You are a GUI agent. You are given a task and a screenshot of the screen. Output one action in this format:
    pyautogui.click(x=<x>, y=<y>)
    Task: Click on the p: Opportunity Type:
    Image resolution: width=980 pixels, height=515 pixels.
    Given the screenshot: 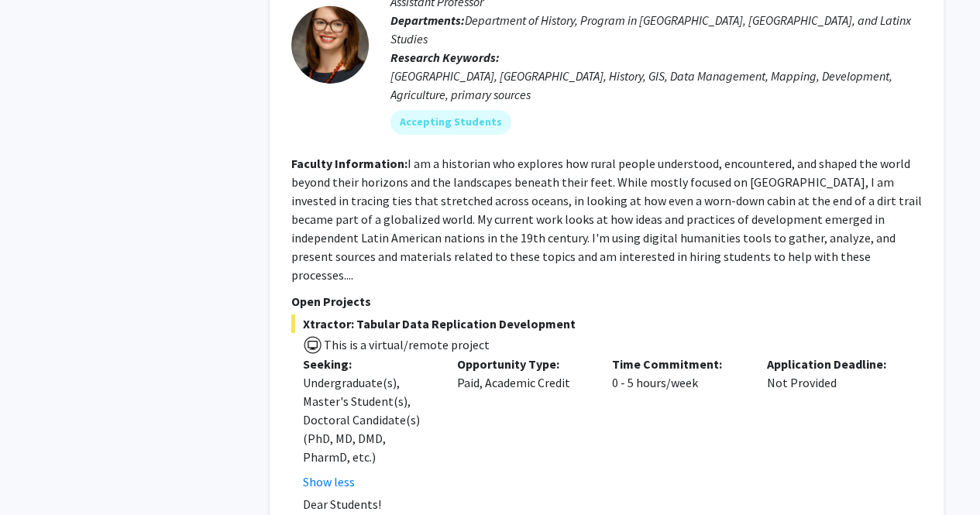 What is the action you would take?
    pyautogui.click(x=523, y=364)
    